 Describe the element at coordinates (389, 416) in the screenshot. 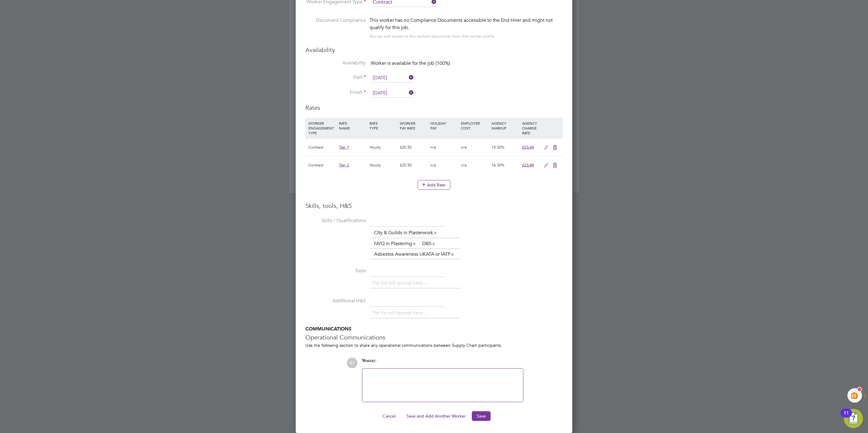

I see `button: Cancel` at that location.